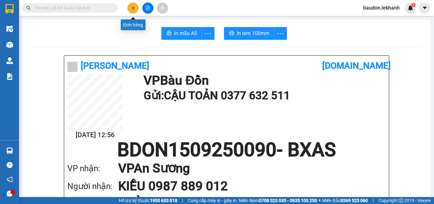 The height and width of the screenshot is (204, 434). Describe the element at coordinates (263, 80) in the screenshot. I see `h1: VP Bàu Đồn` at that location.